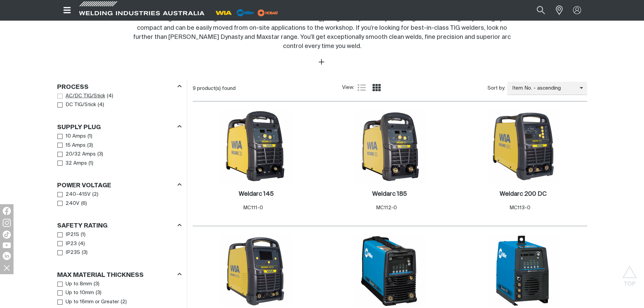  Describe the element at coordinates (541, 10) in the screenshot. I see `button: Search products` at that location.